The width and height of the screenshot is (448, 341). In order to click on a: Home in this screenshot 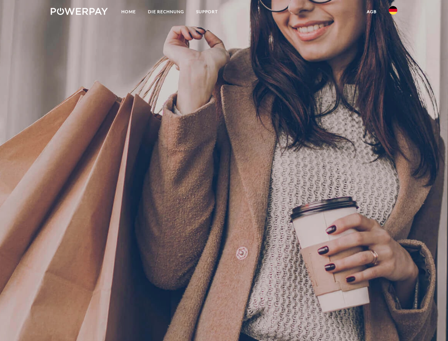, I will do `click(128, 12)`.